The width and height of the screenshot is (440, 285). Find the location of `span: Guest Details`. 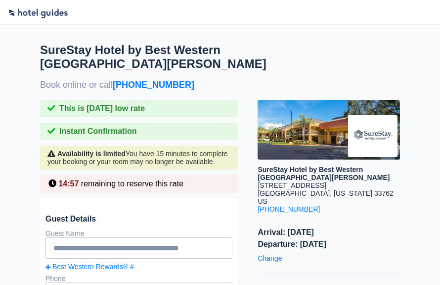

span: Guest Details is located at coordinates (139, 219).